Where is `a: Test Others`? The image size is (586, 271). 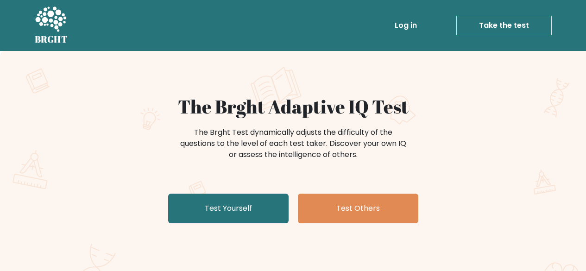 a: Test Others is located at coordinates (358, 209).